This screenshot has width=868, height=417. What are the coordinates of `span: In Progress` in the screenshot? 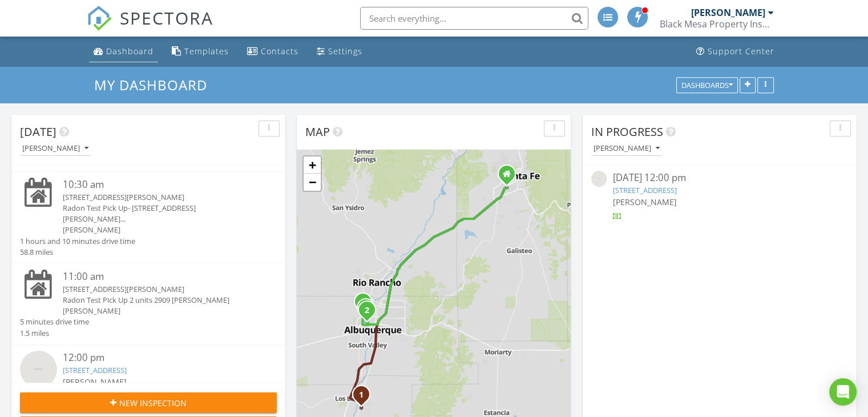 It's located at (627, 132).